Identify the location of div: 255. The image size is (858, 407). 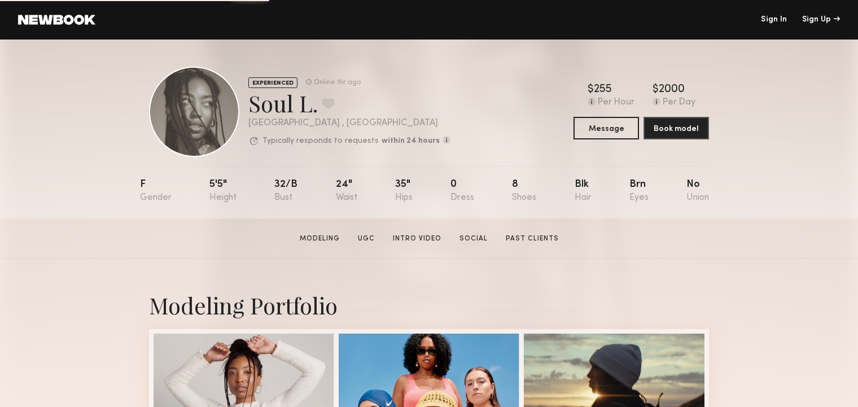
(603, 90).